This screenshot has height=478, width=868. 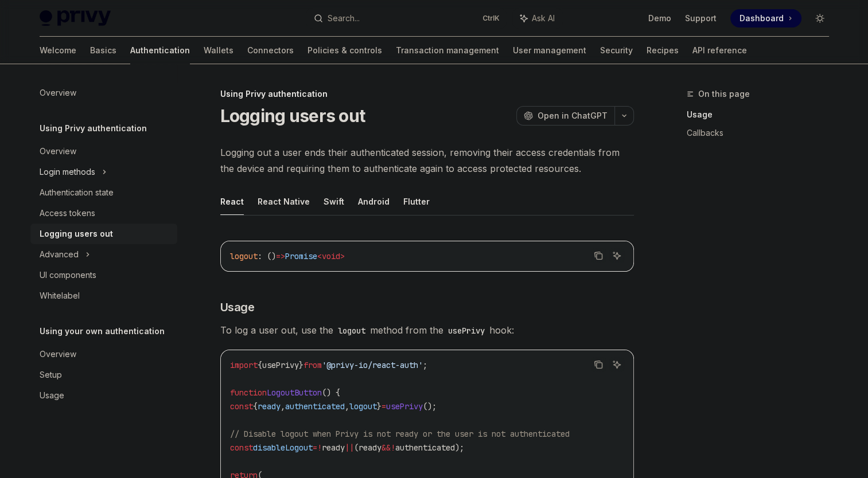 I want to click on span: function, so click(x=248, y=393).